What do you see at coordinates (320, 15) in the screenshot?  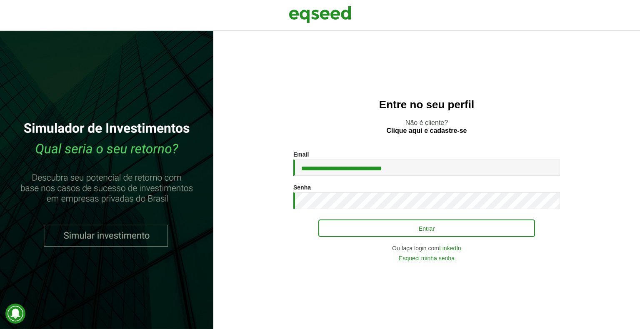 I see `img: EqSeed Logo` at bounding box center [320, 15].